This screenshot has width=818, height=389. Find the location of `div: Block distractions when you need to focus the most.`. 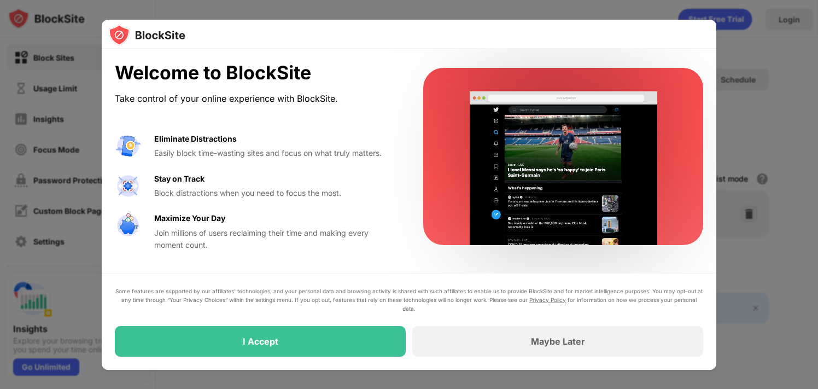

div: Block distractions when you need to focus the most. is located at coordinates (276, 193).